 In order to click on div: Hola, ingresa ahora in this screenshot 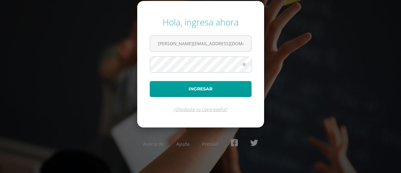, I will do `click(201, 22)`.